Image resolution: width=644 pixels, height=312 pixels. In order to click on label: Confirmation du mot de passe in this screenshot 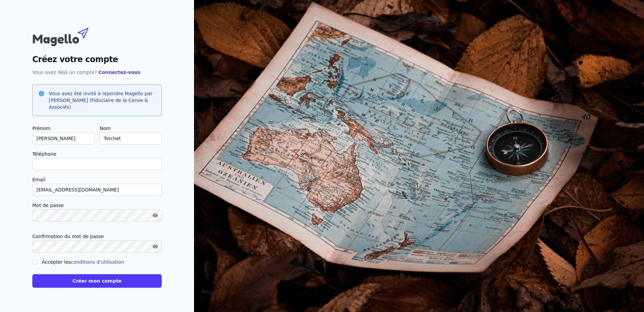, I will do `click(97, 236)`.